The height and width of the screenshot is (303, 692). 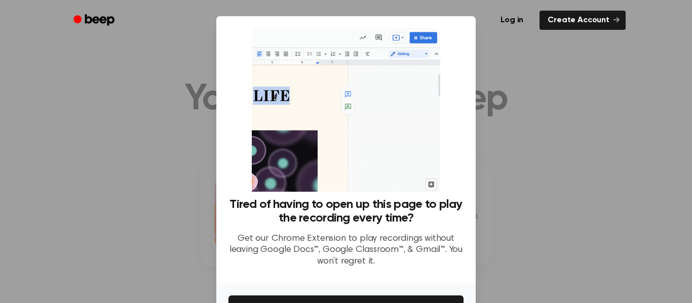 I want to click on a: Create Account, so click(x=582, y=20).